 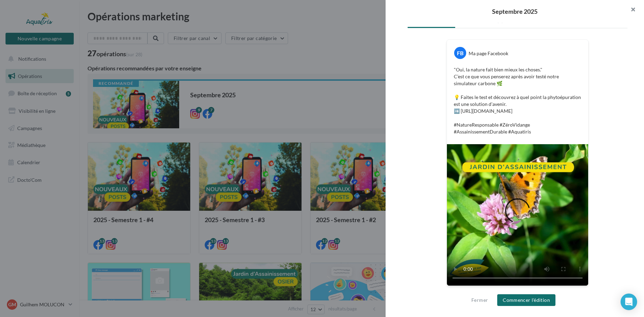 What do you see at coordinates (518, 101) in the screenshot?
I see `p: "Oui, la nature fait bien mieux les choses." C’est ce que vous penserez après avoir testé notre s...` at bounding box center [518, 101].